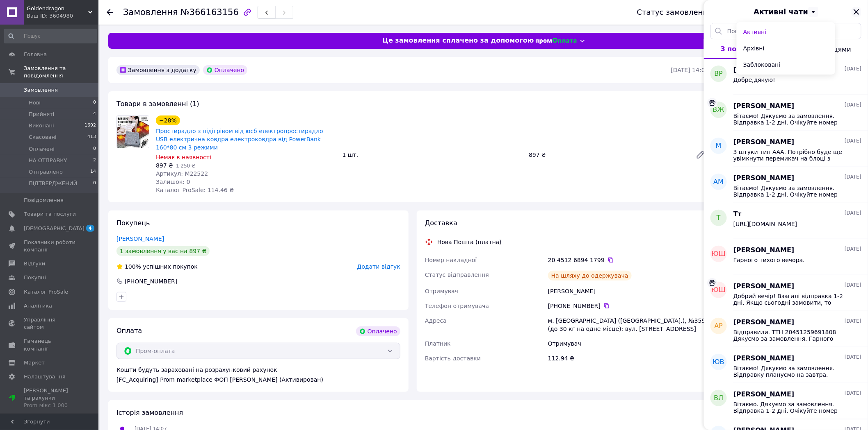 This screenshot has height=430, width=868. What do you see at coordinates (792, 119) in the screenshot?
I see `span: Вітаємо! Дякуємо за замовлення. Відправка 1-2 дні. Очікуйте номер ТТН. Гарного тихого дня.` at bounding box center [792, 119].